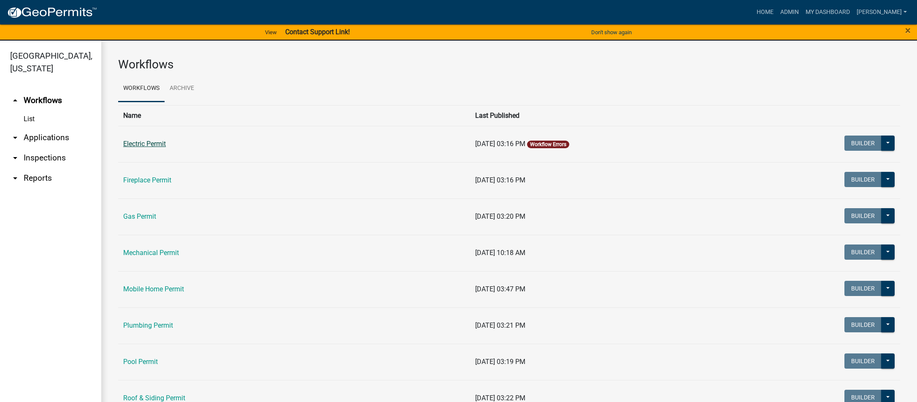  Describe the element at coordinates (317, 32) in the screenshot. I see `strong: Contact Support Link!` at that location.